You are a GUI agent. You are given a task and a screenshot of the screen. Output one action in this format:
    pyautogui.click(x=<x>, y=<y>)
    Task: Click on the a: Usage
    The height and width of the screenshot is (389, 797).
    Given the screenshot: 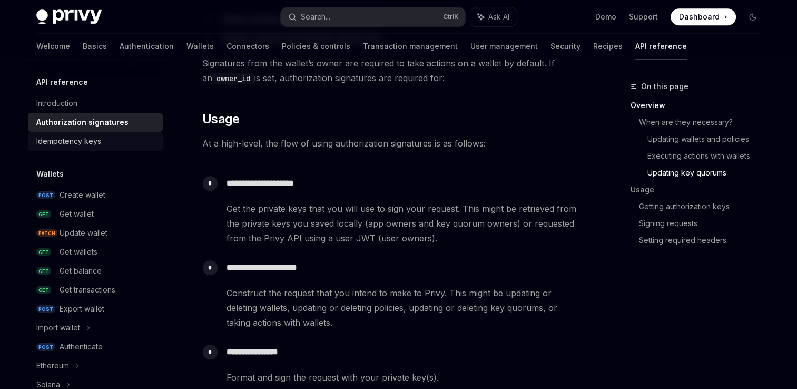 What is the action you would take?
    pyautogui.click(x=700, y=190)
    